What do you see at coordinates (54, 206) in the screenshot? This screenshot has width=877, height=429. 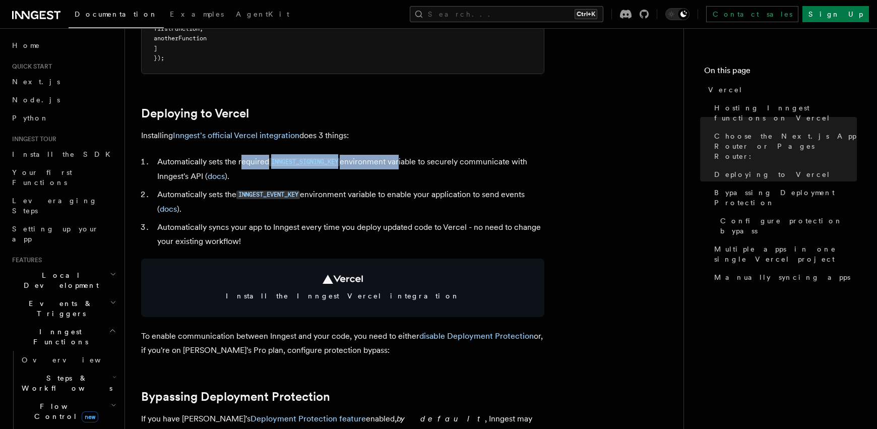 I see `span: Leveraging Steps` at bounding box center [54, 206].